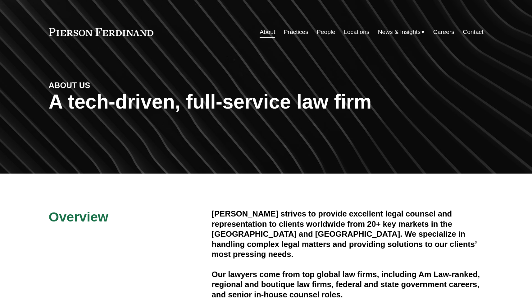 The image size is (532, 298). I want to click on a: People, so click(326, 32).